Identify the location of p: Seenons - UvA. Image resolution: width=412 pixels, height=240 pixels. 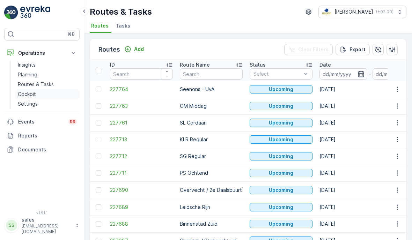
(211, 89).